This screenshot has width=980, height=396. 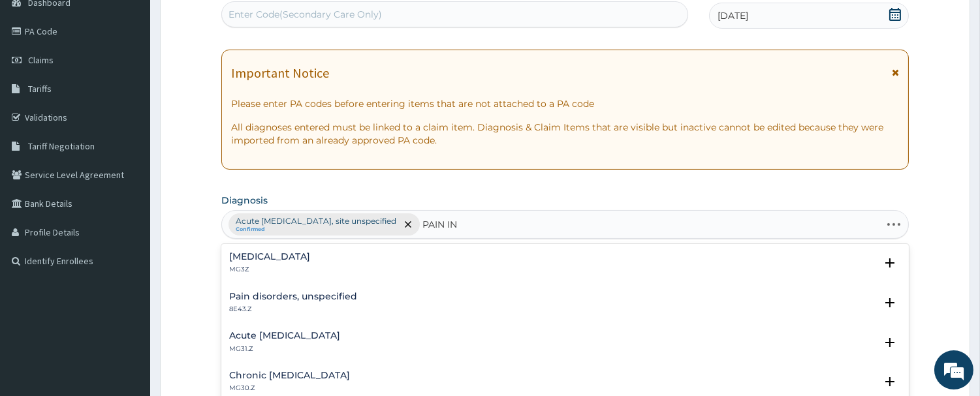 What do you see at coordinates (289, 388) in the screenshot?
I see `p: MG30.Z` at bounding box center [289, 388].